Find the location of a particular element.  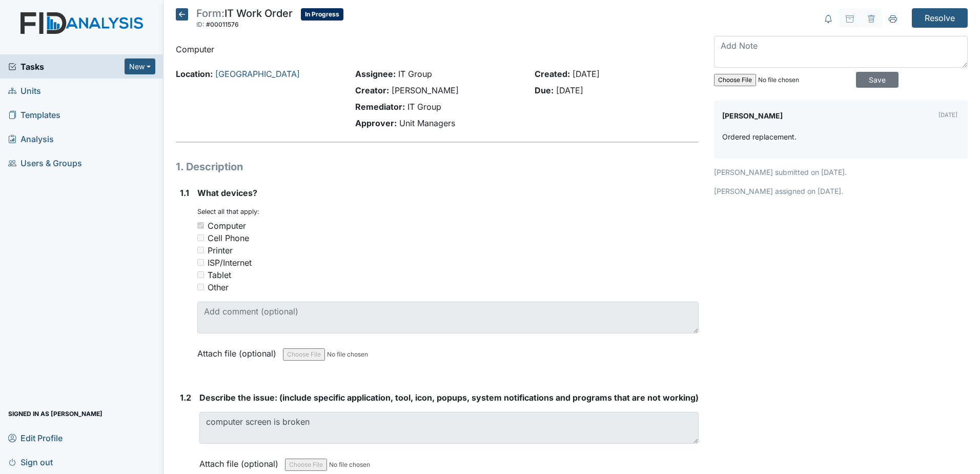

span: In Progress is located at coordinates (322, 14).